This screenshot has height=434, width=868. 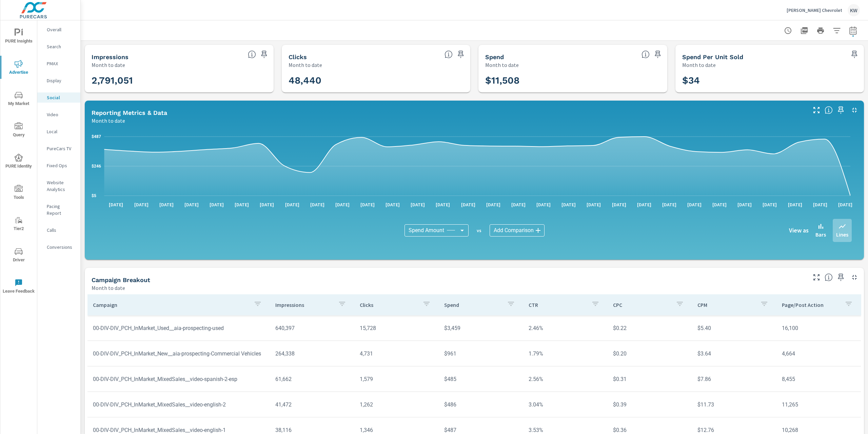 I want to click on div: Website Analytics, so click(x=59, y=186).